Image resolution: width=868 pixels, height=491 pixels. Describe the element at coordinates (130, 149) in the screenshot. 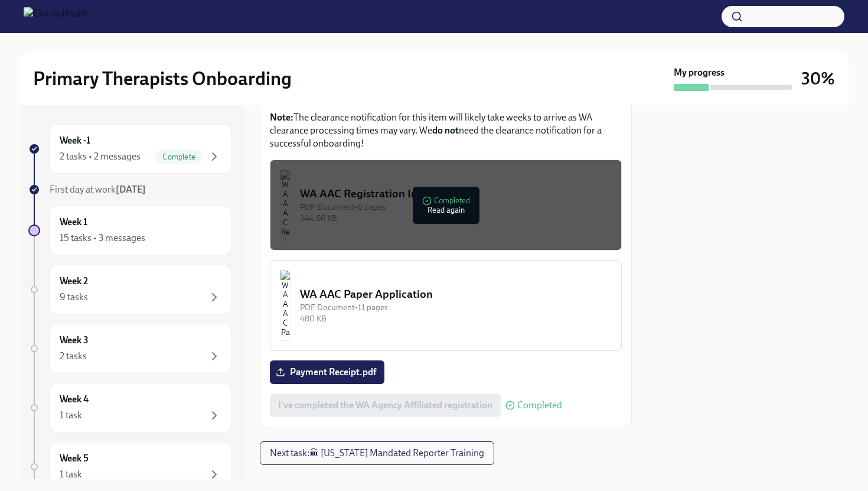

I see `a: Week -12 tasks • 2 messagesComplete` at that location.